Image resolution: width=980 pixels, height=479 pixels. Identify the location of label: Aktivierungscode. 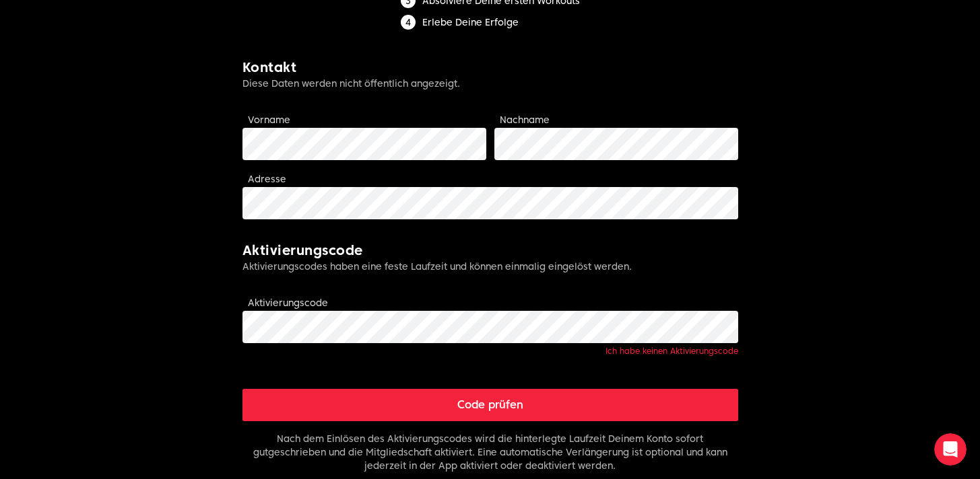
(287, 303).